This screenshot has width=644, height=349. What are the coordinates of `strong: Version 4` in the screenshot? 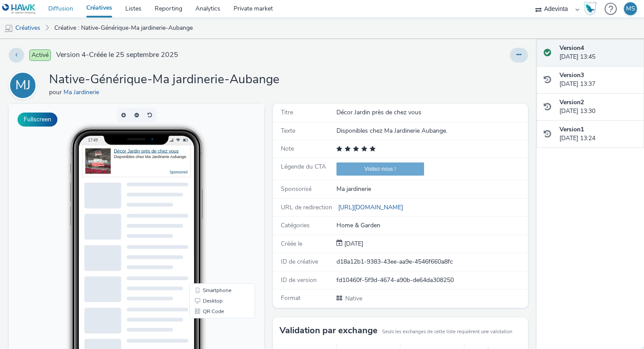 It's located at (571, 48).